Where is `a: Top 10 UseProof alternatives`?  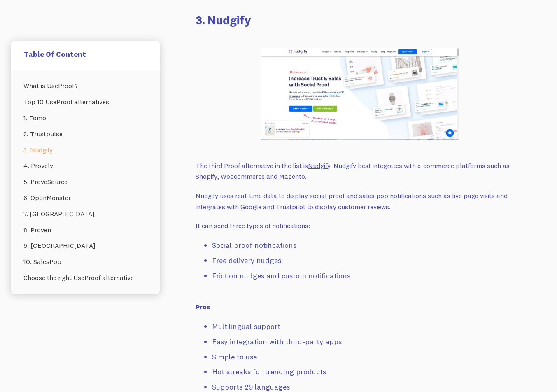
a: Top 10 UseProof alternatives is located at coordinates (85, 102).